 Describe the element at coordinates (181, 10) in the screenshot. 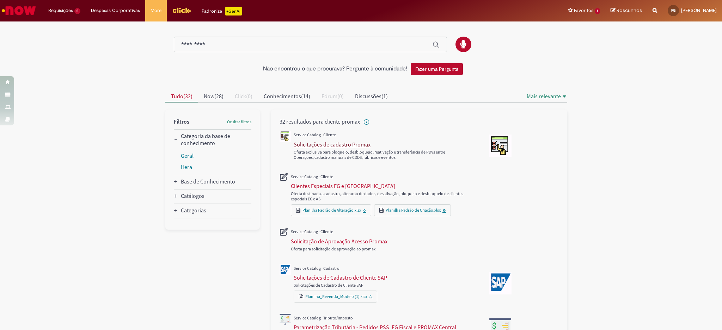

I see `img: click_logo_yellow_360x200.png` at that location.